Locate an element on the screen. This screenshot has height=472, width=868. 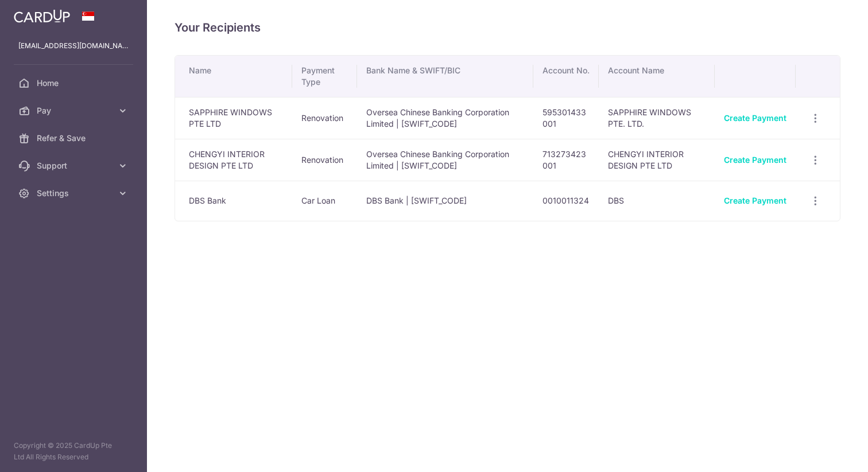
td: DBS is located at coordinates (657, 201).